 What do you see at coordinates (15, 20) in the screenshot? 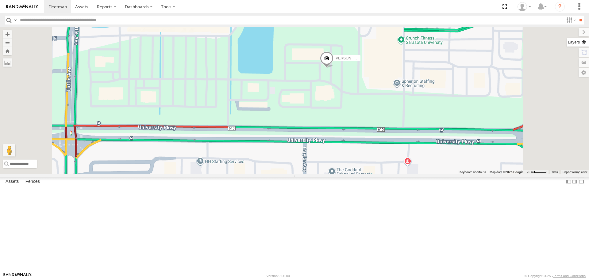
I see `label: Search Query` at bounding box center [15, 20].